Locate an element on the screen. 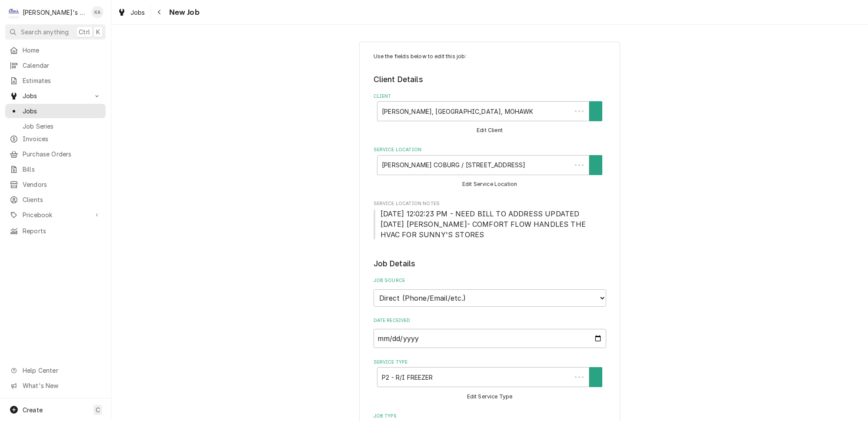  legend: Client Details is located at coordinates (490, 80).